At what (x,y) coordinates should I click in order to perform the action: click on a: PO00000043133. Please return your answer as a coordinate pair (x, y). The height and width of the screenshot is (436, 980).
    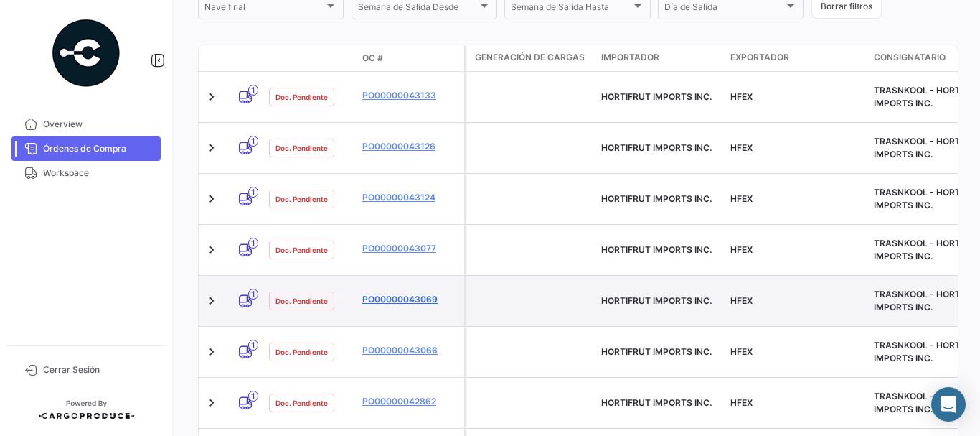
    Looking at the image, I should click on (410, 96).